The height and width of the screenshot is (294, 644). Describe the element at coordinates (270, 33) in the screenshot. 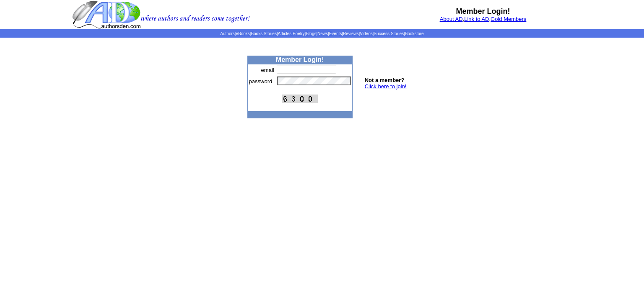

I see `a: Stories` at that location.